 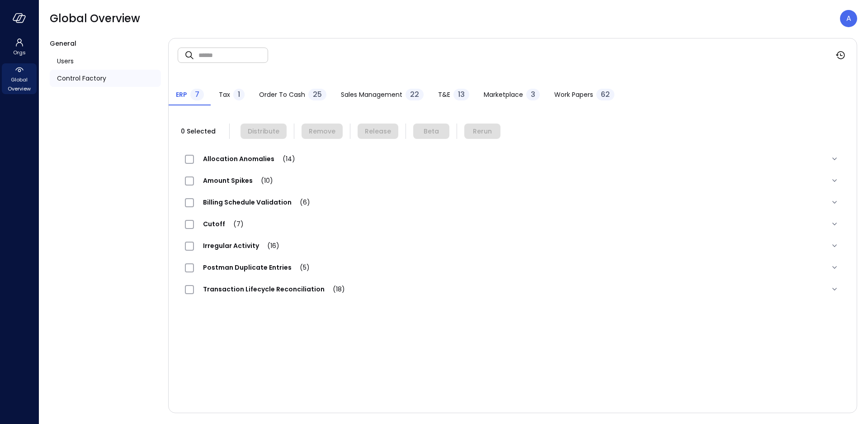 What do you see at coordinates (605, 94) in the screenshot?
I see `span: 62` at bounding box center [605, 94].